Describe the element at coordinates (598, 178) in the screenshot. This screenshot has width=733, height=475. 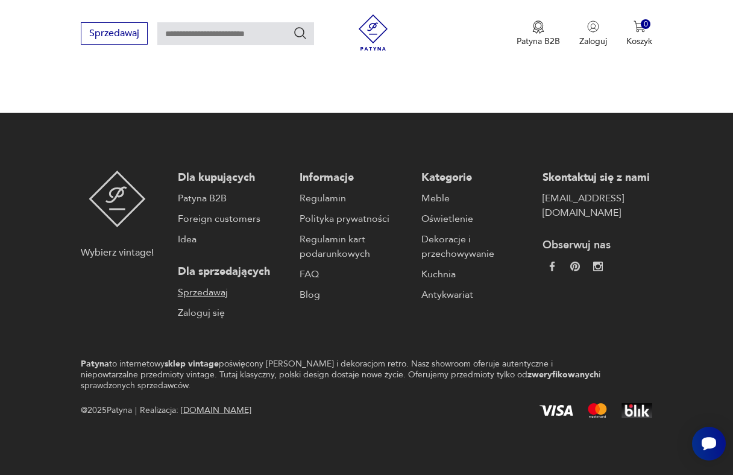
I see `p: Skontaktuj się z nami` at that location.